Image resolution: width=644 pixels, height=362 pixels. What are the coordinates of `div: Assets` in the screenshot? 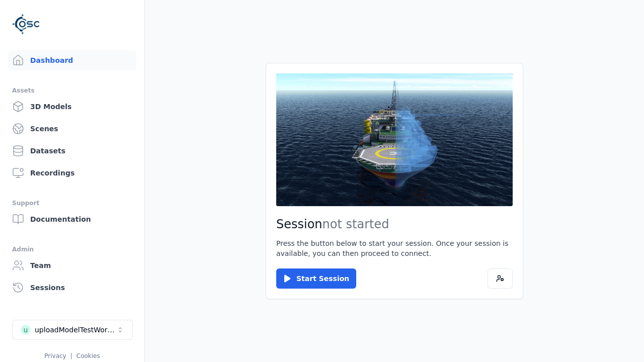 It's located at (72, 90).